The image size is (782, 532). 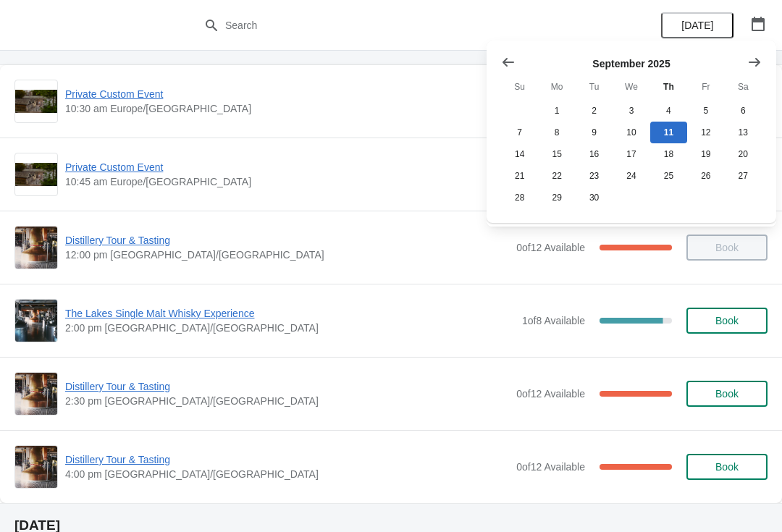 What do you see at coordinates (743, 111) in the screenshot?
I see `button: Saturday September 6 2025` at bounding box center [743, 111].